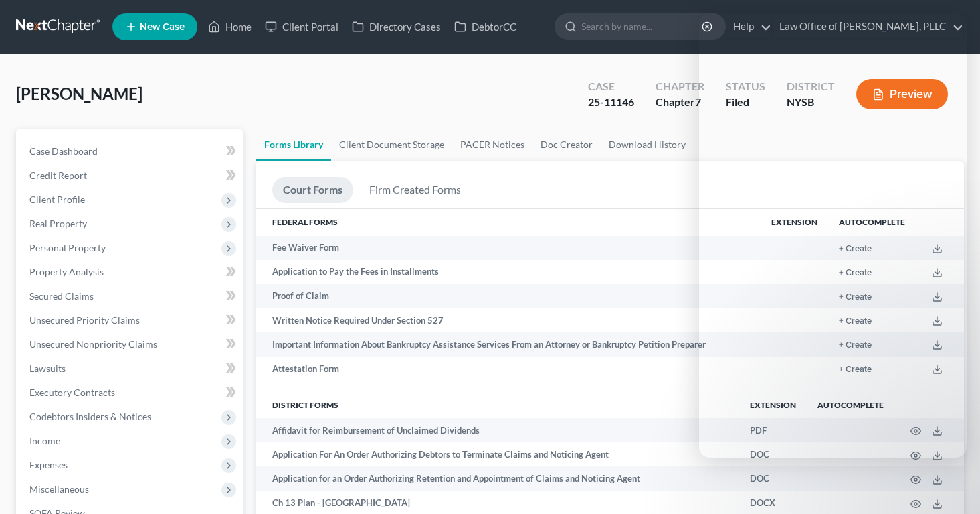 The height and width of the screenshot is (514, 980). I want to click on span: Property Analysis, so click(66, 272).